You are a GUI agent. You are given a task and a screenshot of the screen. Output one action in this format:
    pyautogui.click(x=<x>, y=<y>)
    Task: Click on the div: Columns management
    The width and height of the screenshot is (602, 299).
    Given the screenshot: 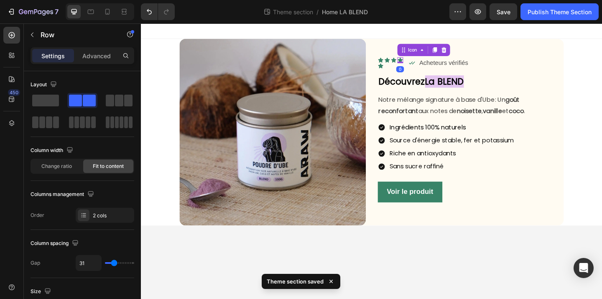 What is the action you would take?
    pyautogui.click(x=63, y=194)
    